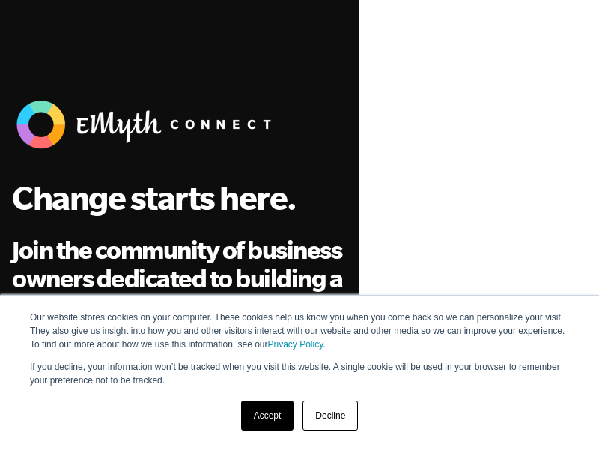 This screenshot has width=599, height=450. I want to click on a: Privacy Policy, so click(296, 344).